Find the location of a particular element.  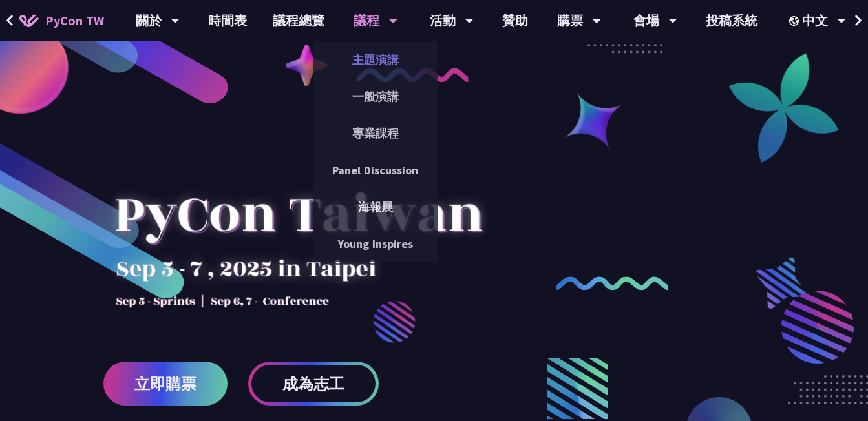

a: 立即購票 is located at coordinates (166, 383).